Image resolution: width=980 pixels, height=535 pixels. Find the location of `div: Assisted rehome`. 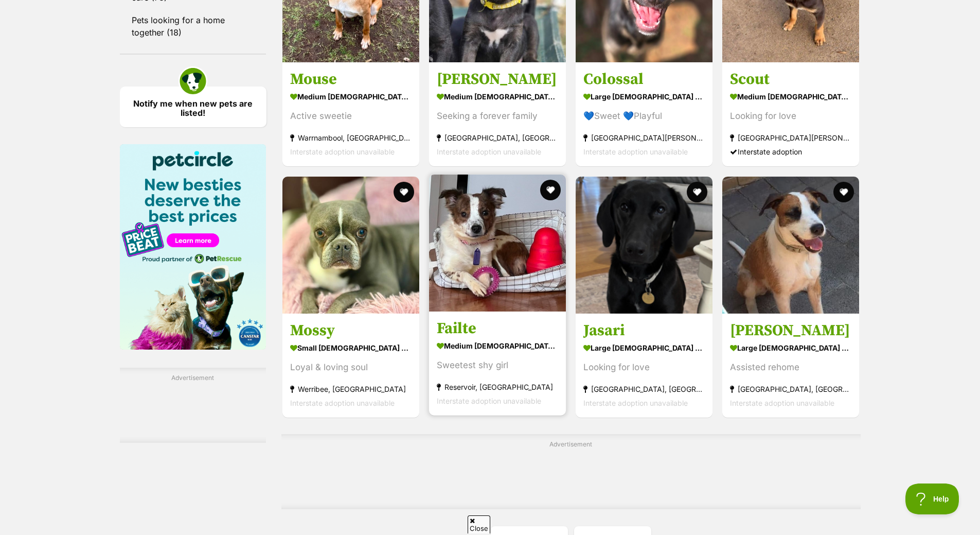

div: Assisted rehome is located at coordinates (791, 366).